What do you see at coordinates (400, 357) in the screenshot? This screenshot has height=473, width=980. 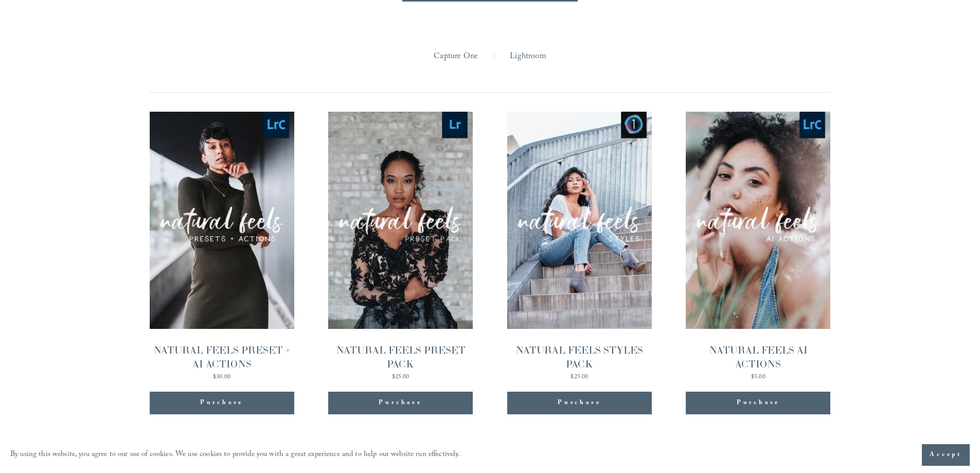 I see `div: NATURAL FEELS PRESET PACK` at bounding box center [400, 357].